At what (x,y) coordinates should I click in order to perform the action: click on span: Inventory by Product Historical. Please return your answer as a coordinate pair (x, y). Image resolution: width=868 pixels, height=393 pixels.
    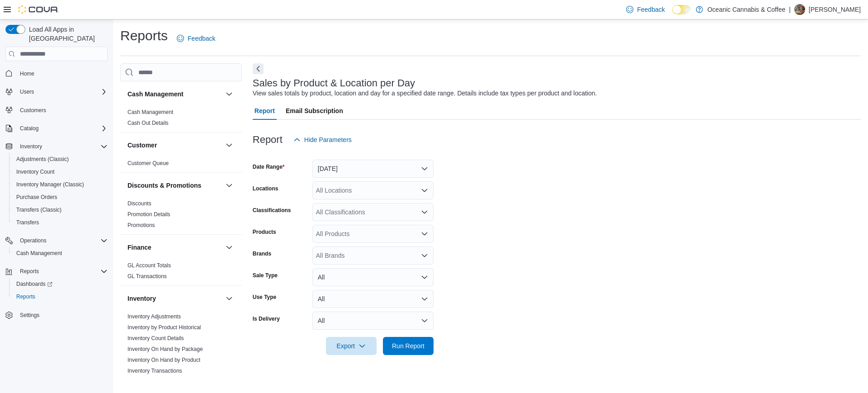
    Looking at the image, I should click on (164, 327).